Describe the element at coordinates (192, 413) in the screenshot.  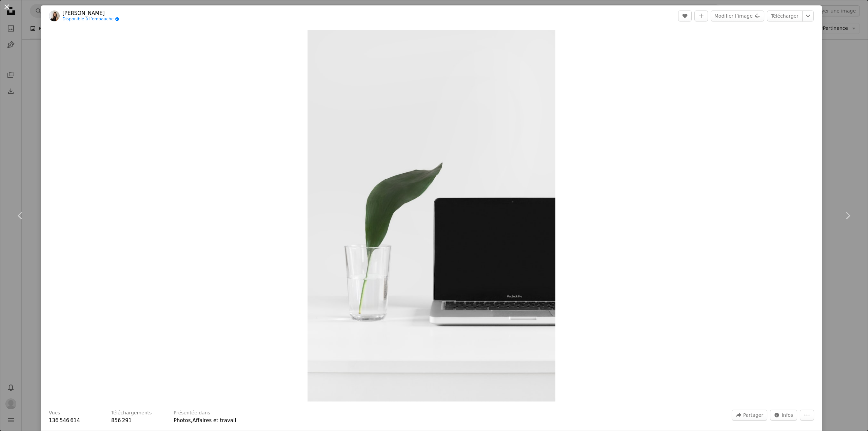
I see `h3: Présentée dans` at that location.